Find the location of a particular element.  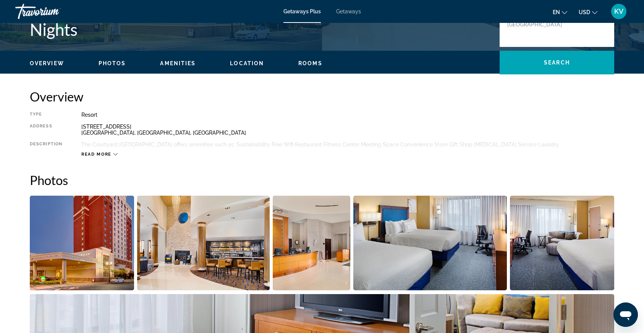

span: Amenities is located at coordinates (177, 63).